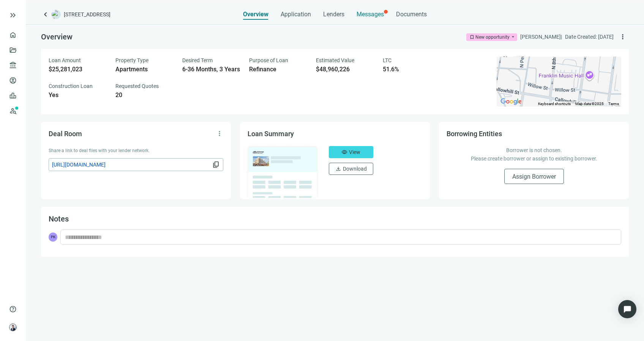 The width and height of the screenshot is (644, 341). Describe the element at coordinates (511, 102) in the screenshot. I see `a: Open this area in Google Maps (opens a new window)` at that location.